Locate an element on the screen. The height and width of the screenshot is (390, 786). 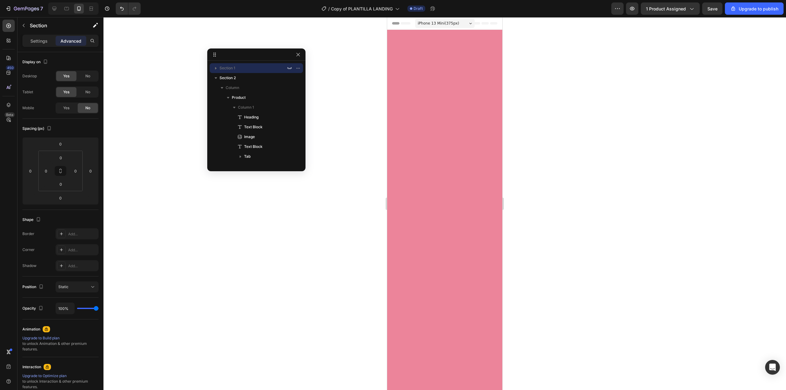
div: Undo/Redo is located at coordinates (128, 9).